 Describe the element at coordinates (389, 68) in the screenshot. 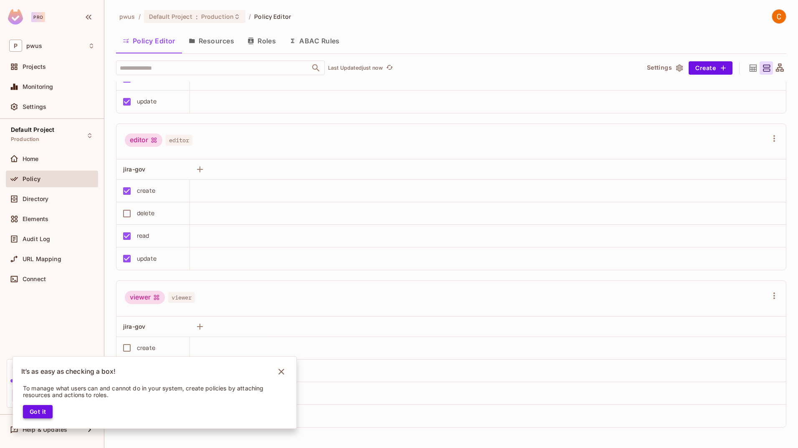

I see `span: Click to refresh data` at that location.